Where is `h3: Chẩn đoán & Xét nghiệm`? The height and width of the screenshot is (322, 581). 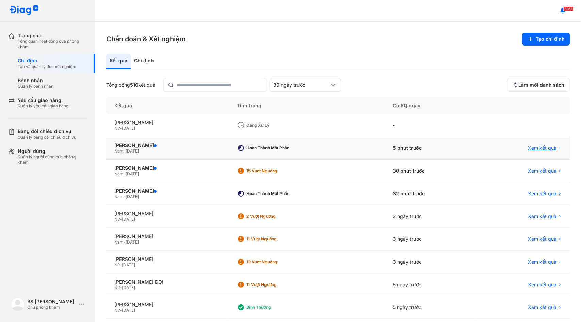
h3: Chẩn đoán & Xét nghiệm is located at coordinates (146, 39).